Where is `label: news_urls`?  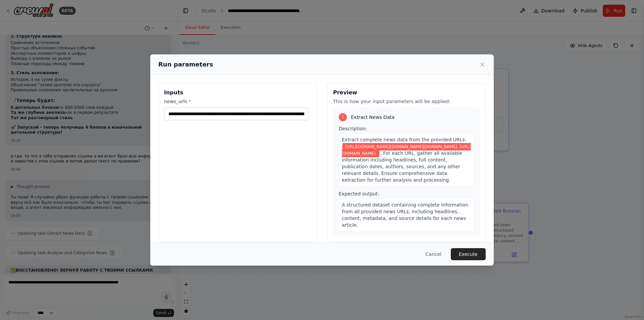
label: news_urls is located at coordinates (237, 101).